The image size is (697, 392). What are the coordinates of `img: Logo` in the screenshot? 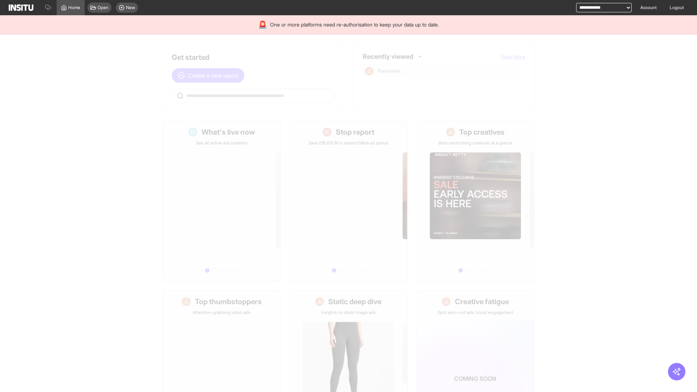 It's located at (21, 8).